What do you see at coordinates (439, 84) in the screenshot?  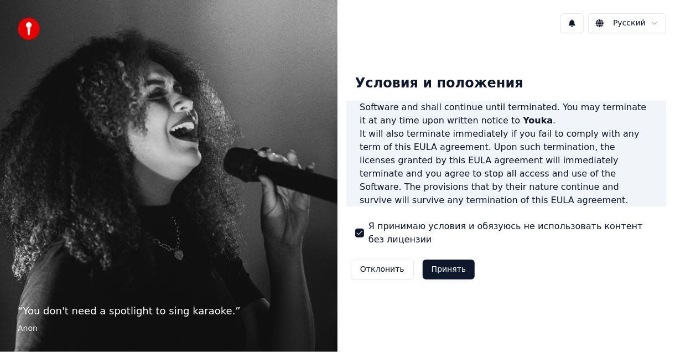 I see `div: Условия и положения` at bounding box center [439, 84].